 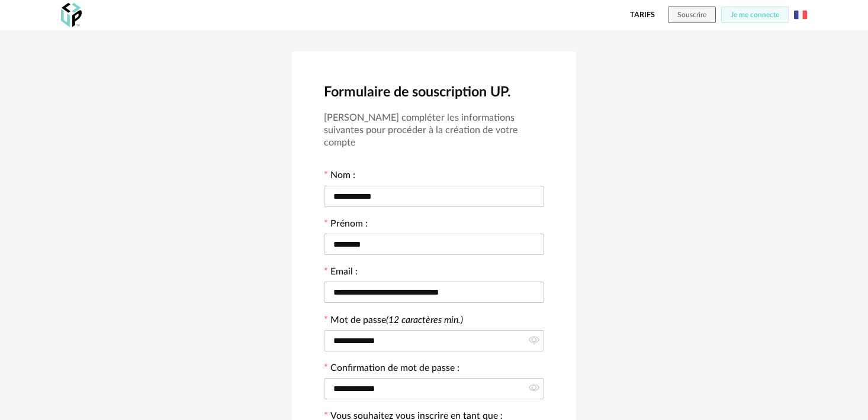 What do you see at coordinates (340, 273) in the screenshot?
I see `label: Email :` at bounding box center [340, 273].